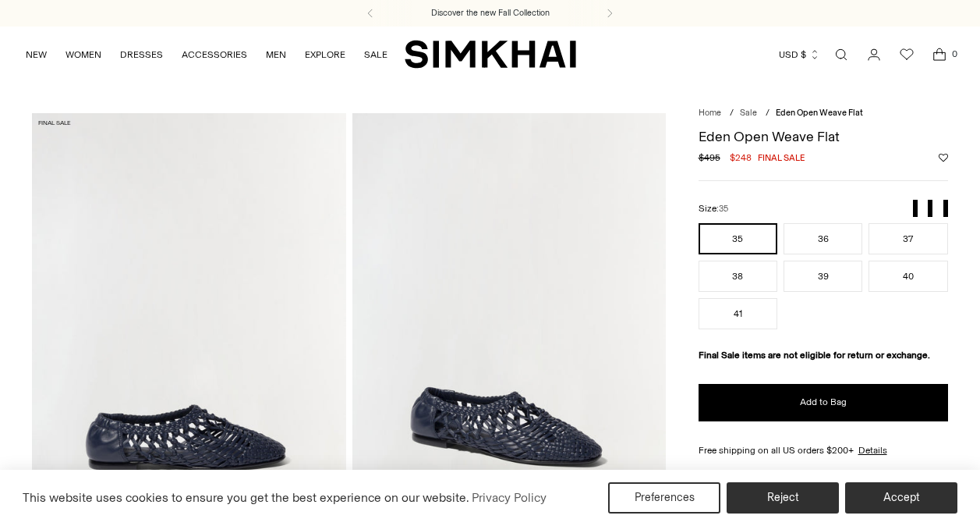 The width and height of the screenshot is (980, 526). I want to click on button: 41, so click(737, 314).